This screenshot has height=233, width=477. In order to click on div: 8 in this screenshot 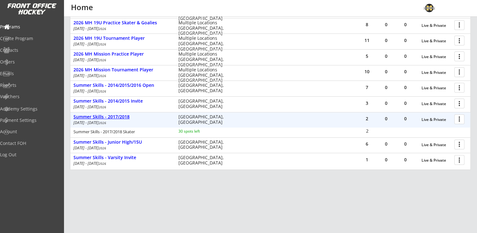, I will do `click(367, 25)`.